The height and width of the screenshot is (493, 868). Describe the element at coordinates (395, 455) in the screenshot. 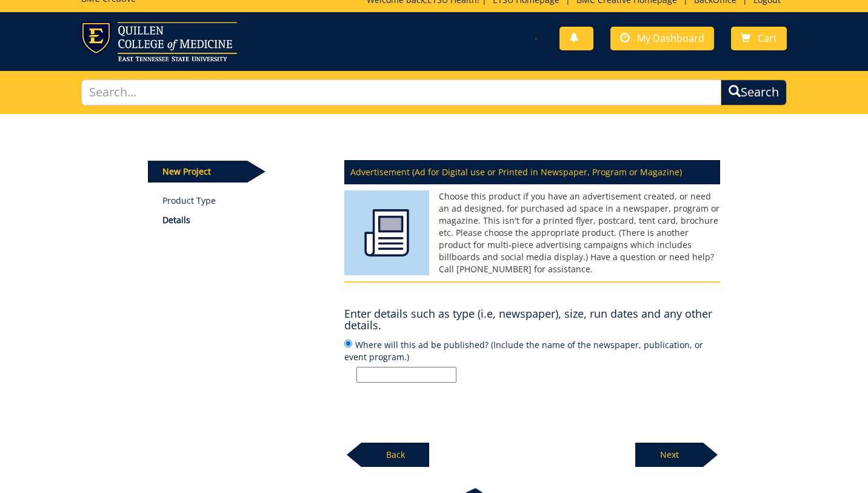

I see `p: Back` at that location.